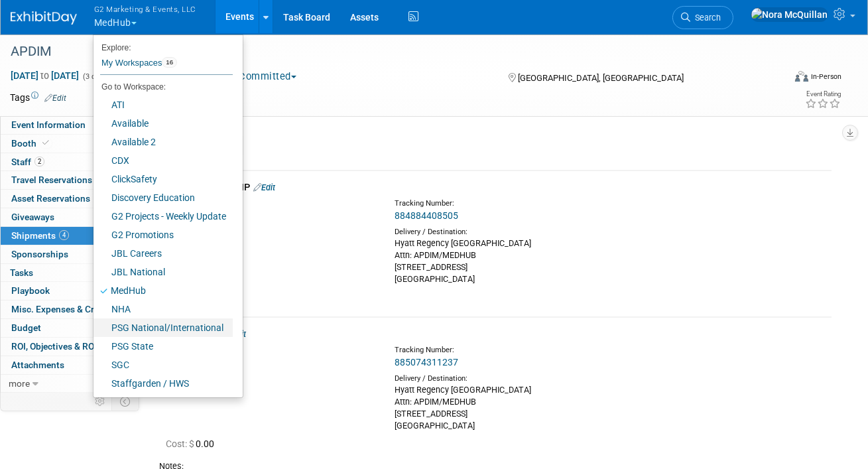 The image size is (868, 469). What do you see at coordinates (163, 197) in the screenshot?
I see `a: Discovery Education` at bounding box center [163, 197].